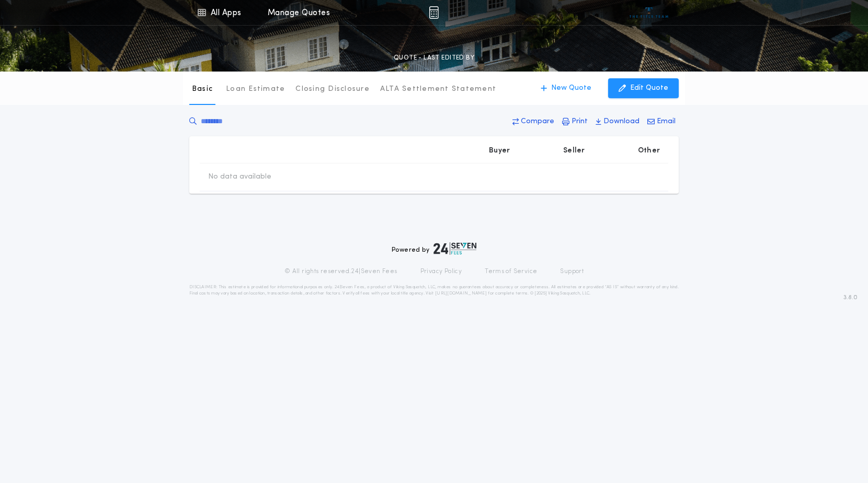 The width and height of the screenshot is (868, 483). Describe the element at coordinates (574, 151) in the screenshot. I see `p: Seller` at that location.